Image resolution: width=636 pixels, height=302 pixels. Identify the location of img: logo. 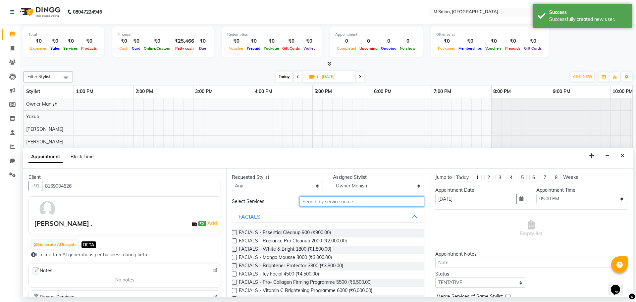
(39, 12).